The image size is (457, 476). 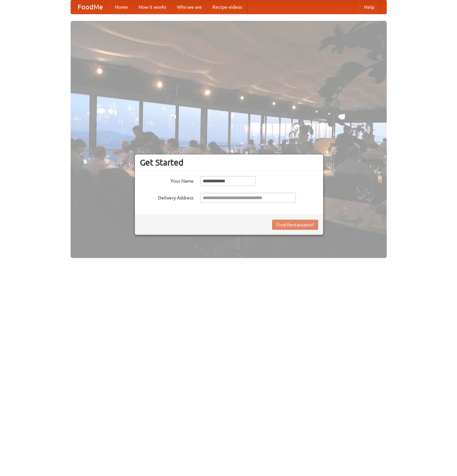 What do you see at coordinates (295, 225) in the screenshot?
I see `button: Find Restaurants!` at bounding box center [295, 225].